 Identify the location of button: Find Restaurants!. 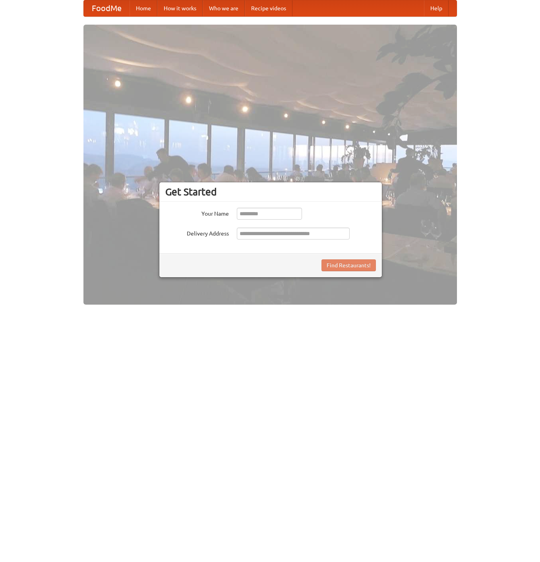
(349, 265).